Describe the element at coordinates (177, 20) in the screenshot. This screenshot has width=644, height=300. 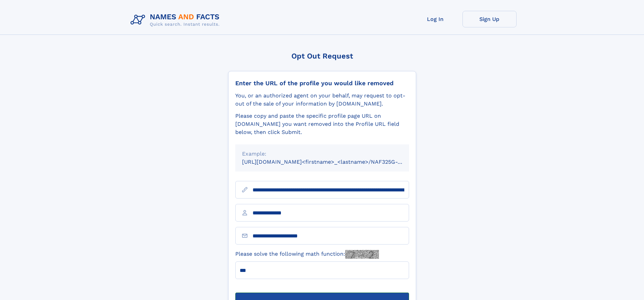
I see `img: Logo Names and Facts` at that location.